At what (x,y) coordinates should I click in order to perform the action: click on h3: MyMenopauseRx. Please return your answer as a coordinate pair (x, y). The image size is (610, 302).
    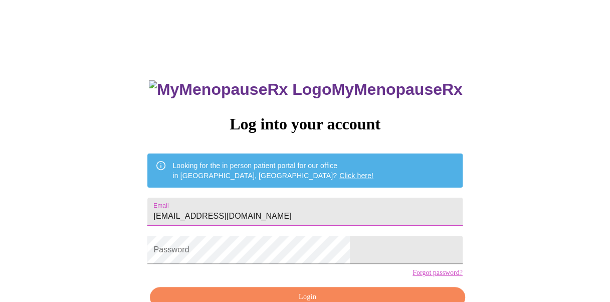
    Looking at the image, I should click on (306, 89).